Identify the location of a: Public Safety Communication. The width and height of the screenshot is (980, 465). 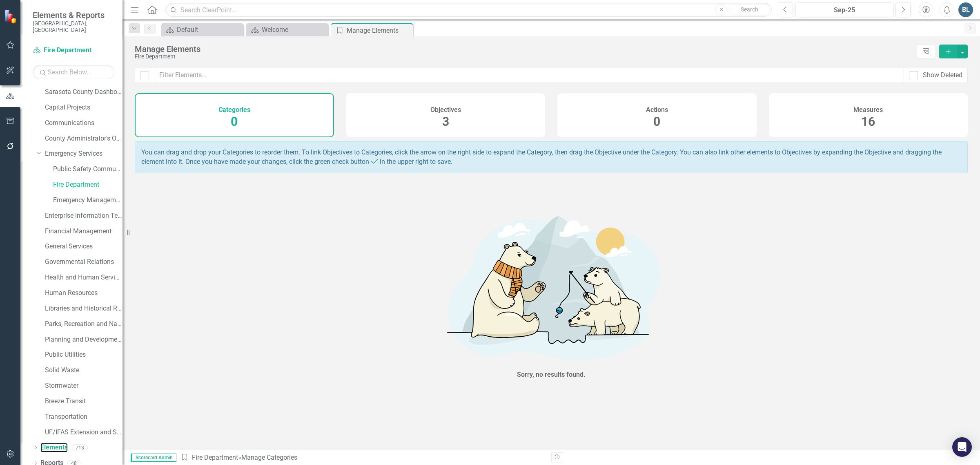
(88, 169).